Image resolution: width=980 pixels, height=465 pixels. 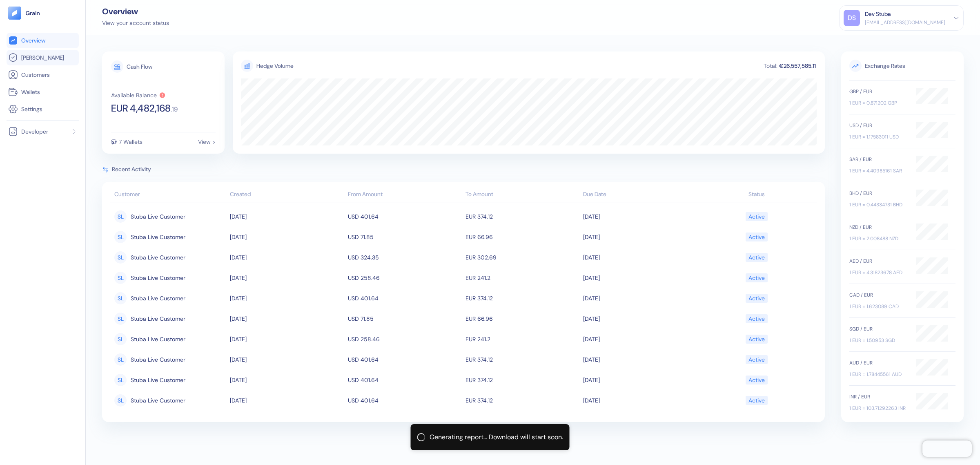 What do you see at coordinates (879, 306) in the screenshot?
I see `div: 1 EUR = 1.623089 CAD` at bounding box center [879, 306].